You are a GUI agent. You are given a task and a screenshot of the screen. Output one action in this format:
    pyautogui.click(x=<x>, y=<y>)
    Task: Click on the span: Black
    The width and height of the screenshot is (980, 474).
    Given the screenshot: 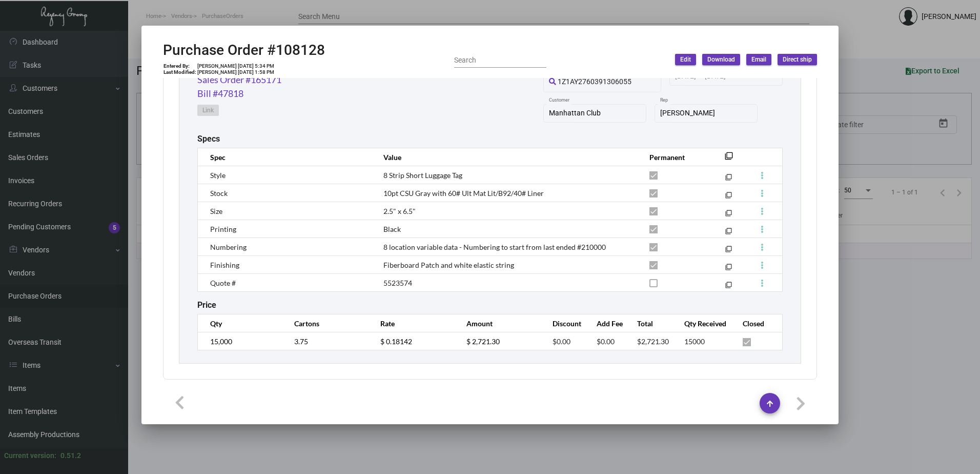 What is the action you would take?
    pyautogui.click(x=392, y=228)
    